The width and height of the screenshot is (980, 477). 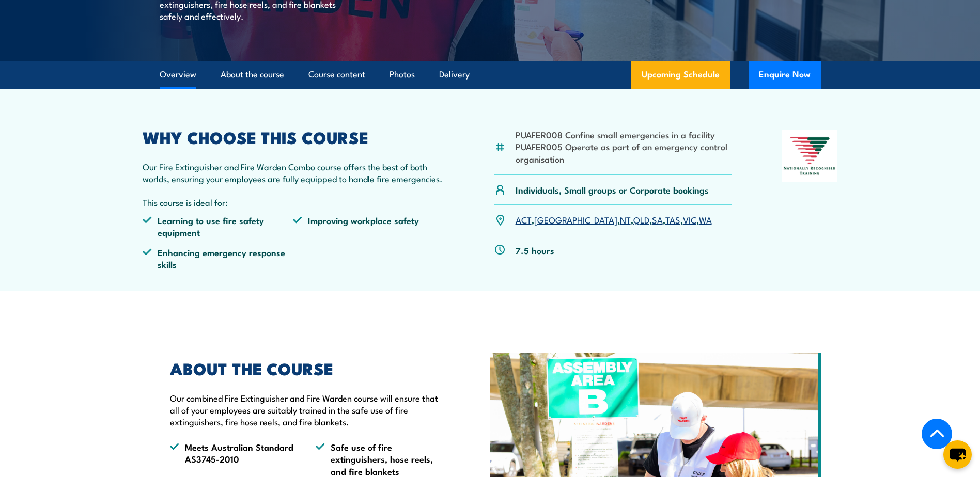 I want to click on a: QLD, so click(x=641, y=220).